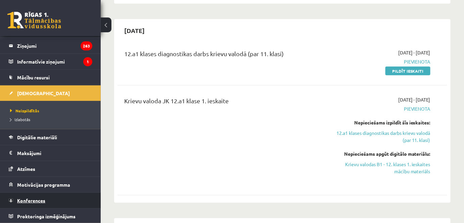 This screenshot has width=464, height=223. What do you see at coordinates (50, 46) in the screenshot?
I see `a: Ziņojumi263` at bounding box center [50, 46].